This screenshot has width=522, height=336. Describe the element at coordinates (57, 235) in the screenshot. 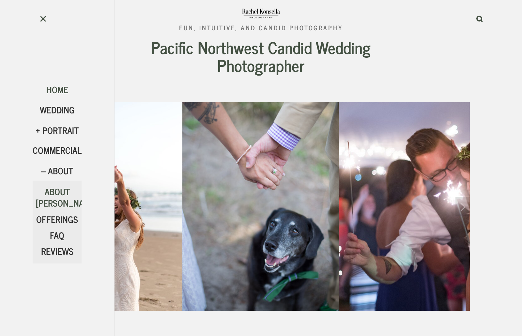

I see `span: FAQ` at that location.